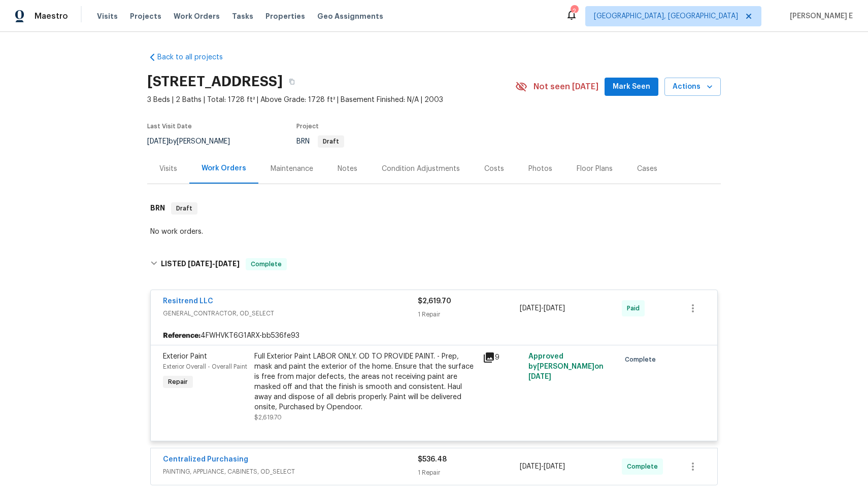 Image resolution: width=868 pixels, height=498 pixels. I want to click on div: Full Exterior Paint LABOR ONLY. OD TO PROVIDE PAINT. - Prep, mask and paint the exterior of the h..., so click(365, 382).